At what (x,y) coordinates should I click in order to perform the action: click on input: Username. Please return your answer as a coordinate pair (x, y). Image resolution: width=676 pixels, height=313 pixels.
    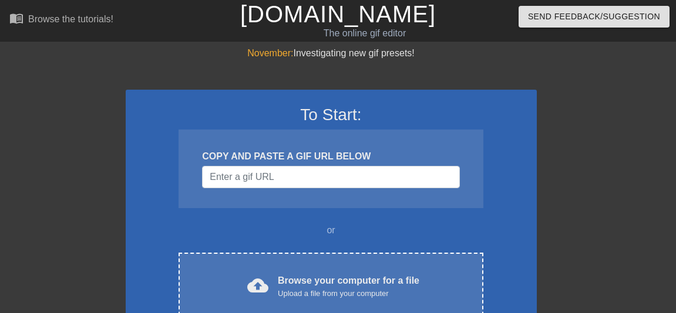
    Looking at the image, I should click on (330, 177).